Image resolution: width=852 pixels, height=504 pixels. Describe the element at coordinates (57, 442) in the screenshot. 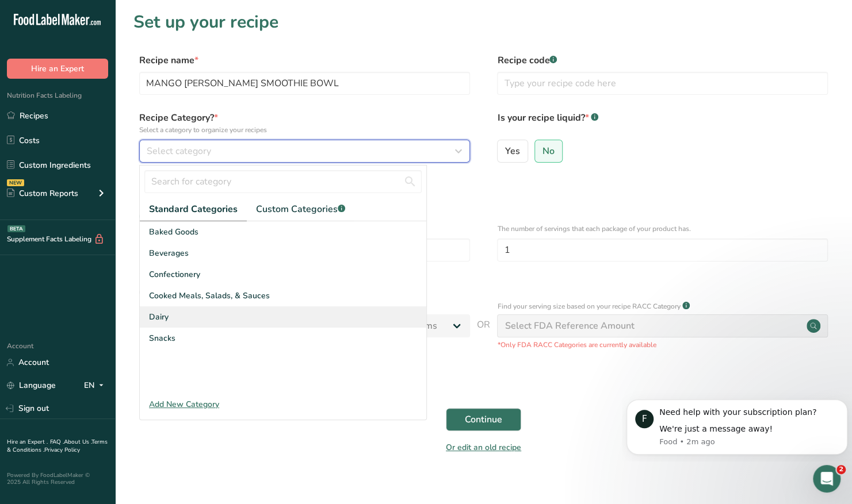

I see `a: FAQ .` at that location.